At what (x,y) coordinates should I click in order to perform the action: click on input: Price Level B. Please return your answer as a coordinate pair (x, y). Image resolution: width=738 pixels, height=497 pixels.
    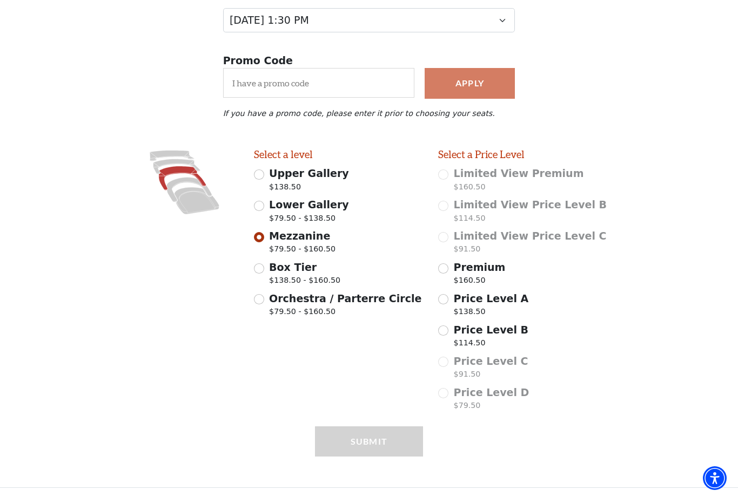
    Looking at the image, I should click on (443, 331).